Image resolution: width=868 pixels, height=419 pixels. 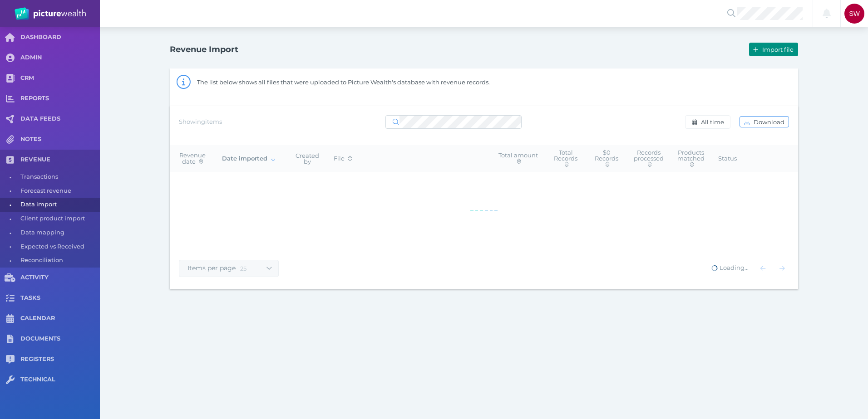 I want to click on span: Items per page, so click(x=210, y=268).